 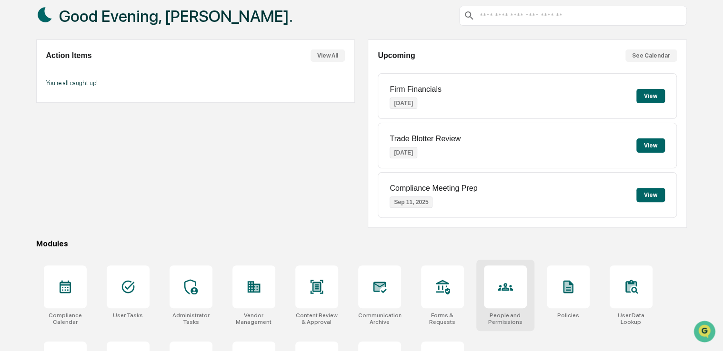 What do you see at coordinates (29, 81) in the screenshot?
I see `img: 8933085812038_c878075ebb4cc5468115_72.jpg` at bounding box center [29, 81].